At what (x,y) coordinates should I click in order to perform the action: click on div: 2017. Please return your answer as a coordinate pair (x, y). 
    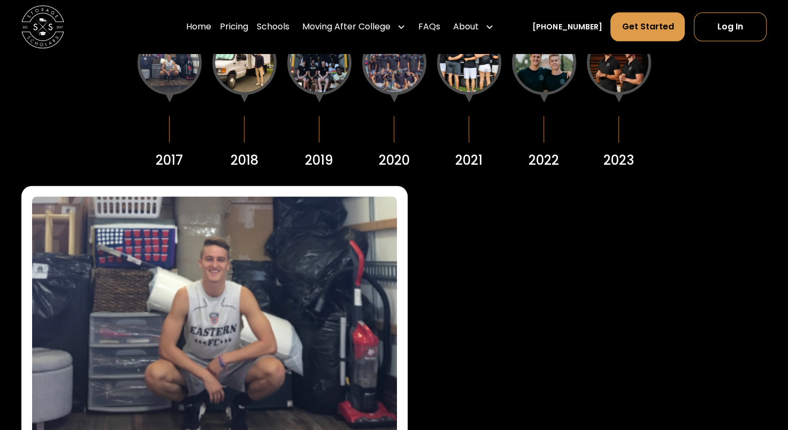
    Looking at the image, I should click on (169, 161).